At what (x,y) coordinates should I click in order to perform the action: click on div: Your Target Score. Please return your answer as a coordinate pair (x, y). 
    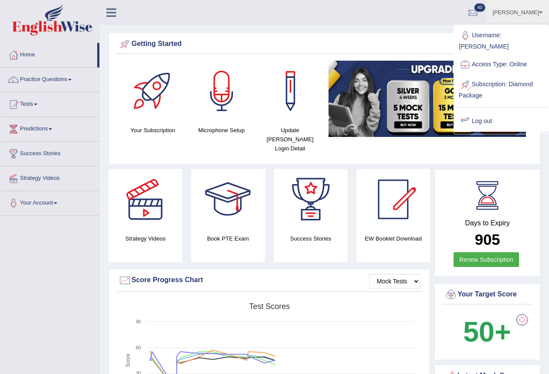
    Looking at the image, I should click on (487, 295).